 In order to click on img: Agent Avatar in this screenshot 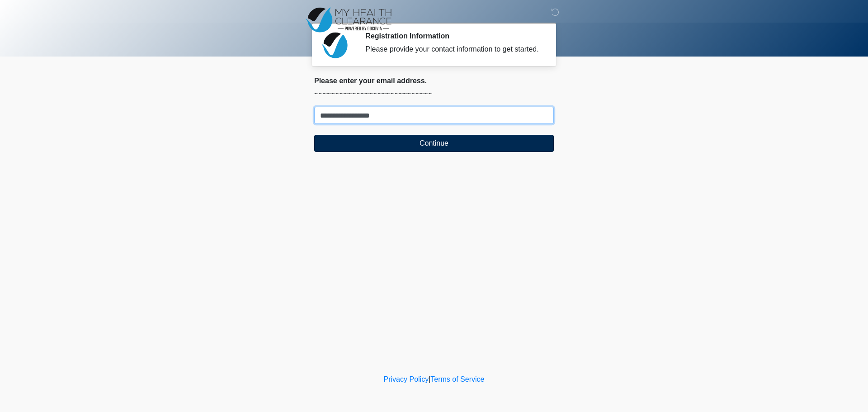, I will do `click(335, 46)`.